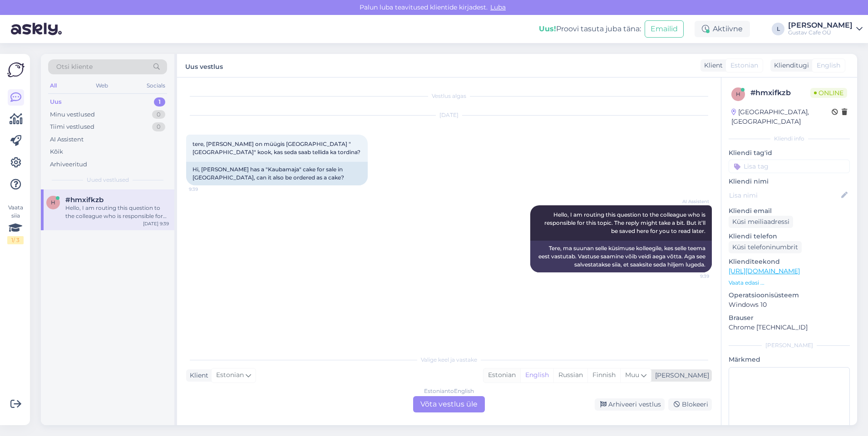  What do you see at coordinates (789, 211) in the screenshot?
I see `p: Kliendi email` at bounding box center [789, 211].